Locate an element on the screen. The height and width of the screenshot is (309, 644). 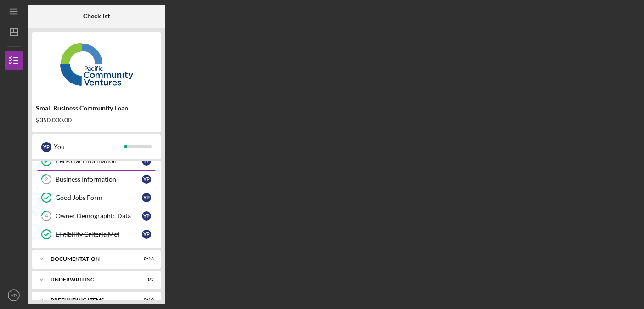
div: Good Jobs Form is located at coordinates (99, 198).